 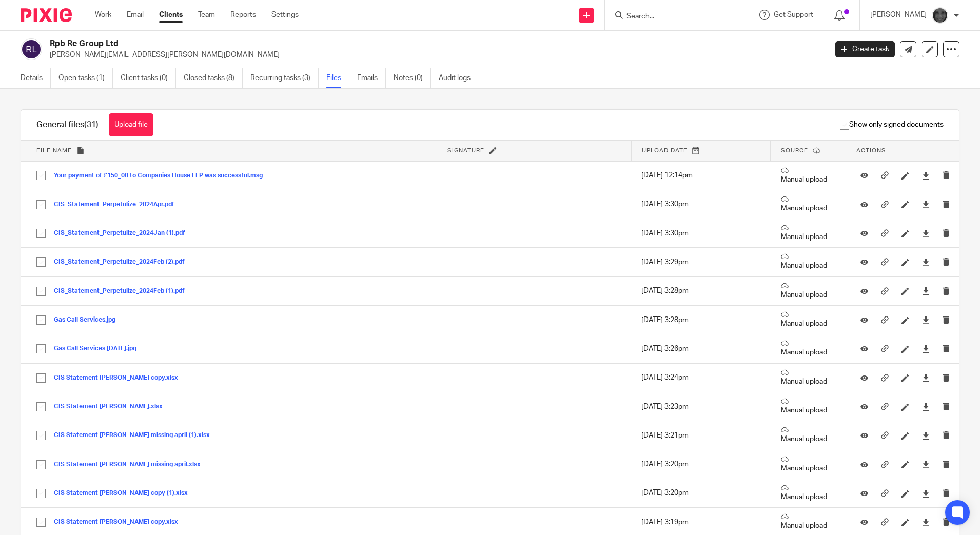 What do you see at coordinates (865, 49) in the screenshot?
I see `a: Create task` at bounding box center [865, 49].